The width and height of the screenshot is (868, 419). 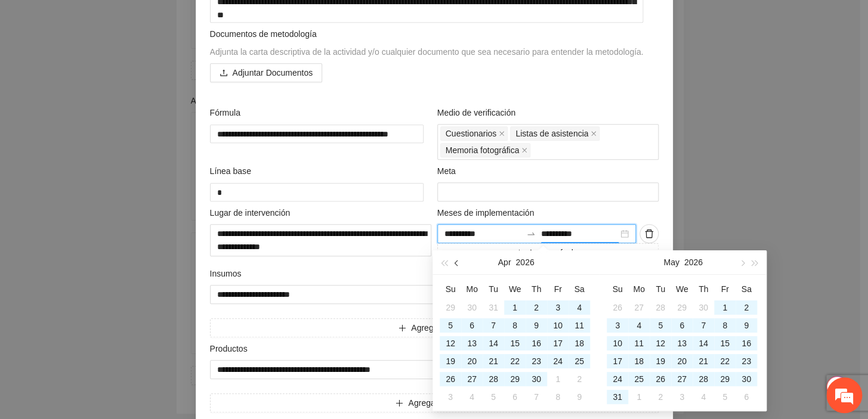 What do you see at coordinates (638, 361) in the screenshot?
I see `td: 2026-05-18` at bounding box center [638, 361].